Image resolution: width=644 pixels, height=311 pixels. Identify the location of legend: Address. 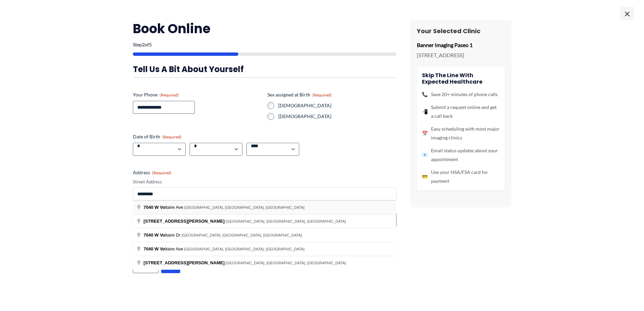
(152, 172).